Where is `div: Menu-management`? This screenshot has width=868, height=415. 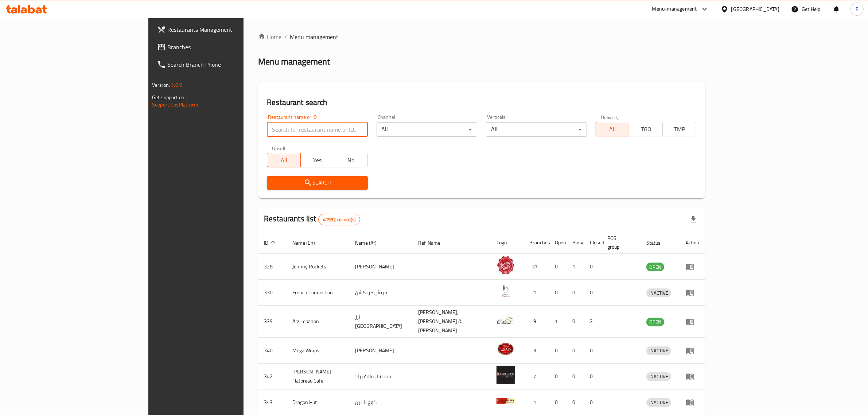 div: Menu-management is located at coordinates (675, 9).